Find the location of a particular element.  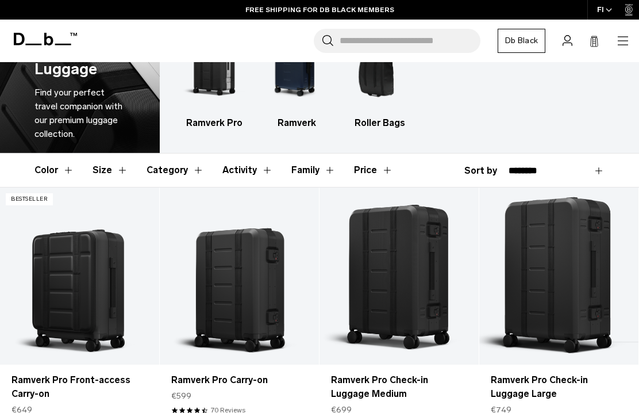

li: 2 / 3 is located at coordinates (297, 73).